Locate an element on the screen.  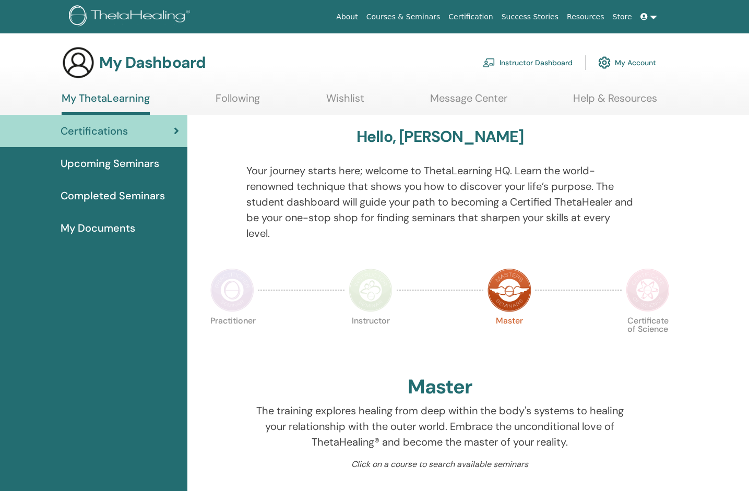
a: My ThetaLearning is located at coordinates (105, 103).